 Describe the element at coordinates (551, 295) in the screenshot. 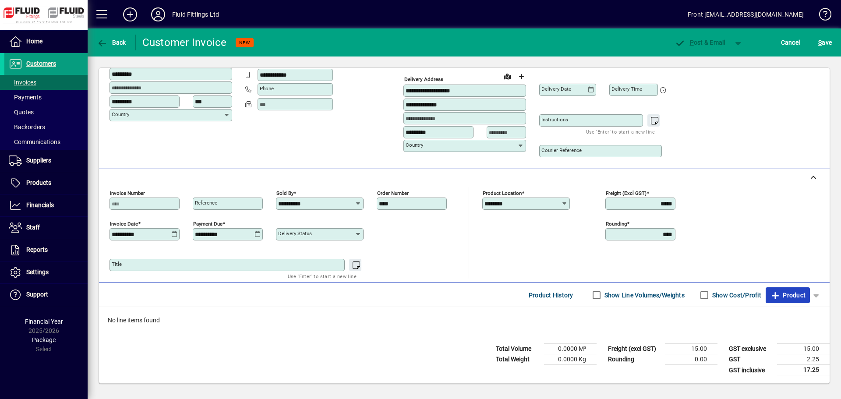

I see `button: Product History` at that location.